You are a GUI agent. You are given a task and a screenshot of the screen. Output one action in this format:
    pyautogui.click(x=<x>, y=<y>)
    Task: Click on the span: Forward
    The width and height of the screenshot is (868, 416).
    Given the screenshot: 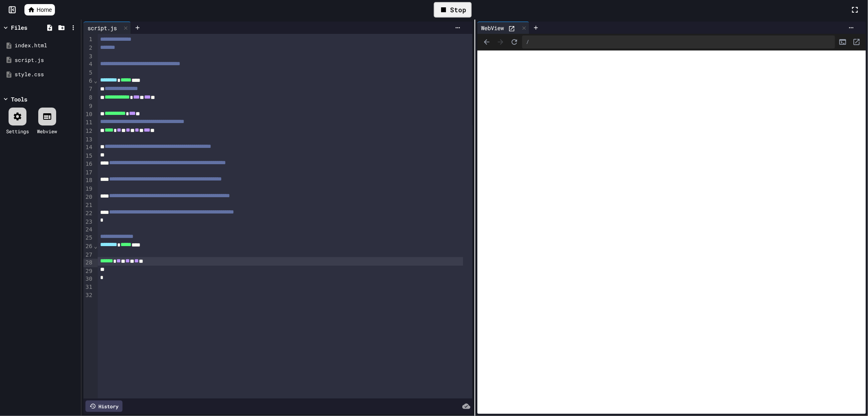 What is the action you would take?
    pyautogui.click(x=500, y=42)
    